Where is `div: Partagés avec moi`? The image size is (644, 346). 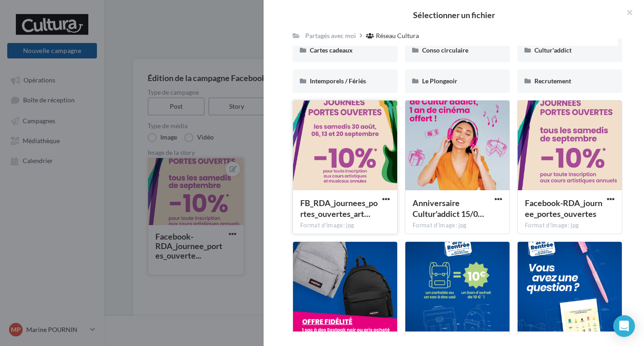
div: Partagés avec moi is located at coordinates (331, 36).